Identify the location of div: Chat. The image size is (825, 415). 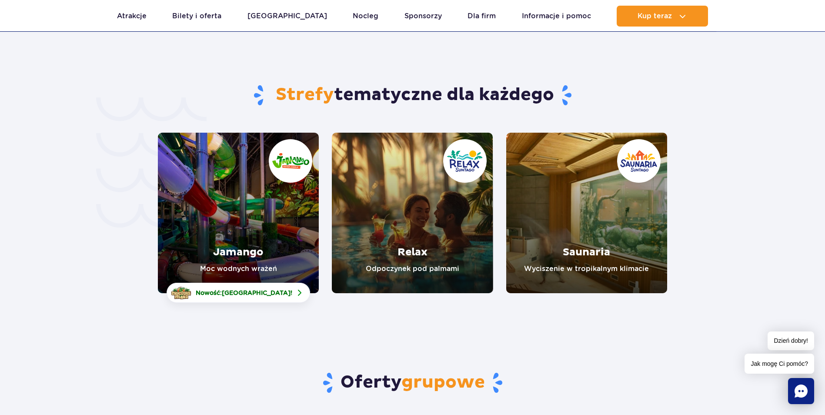
(801, 391).